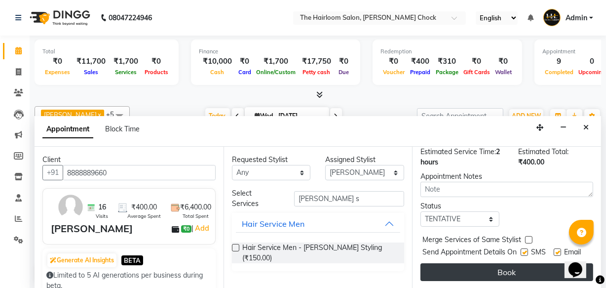 The image size is (606, 288). I want to click on button: Book, so click(507, 272).